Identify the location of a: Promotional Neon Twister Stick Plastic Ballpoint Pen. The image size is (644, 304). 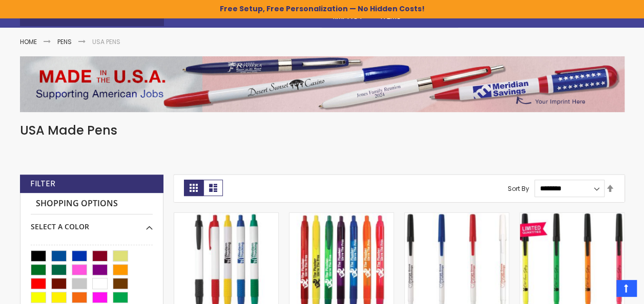
(572, 216).